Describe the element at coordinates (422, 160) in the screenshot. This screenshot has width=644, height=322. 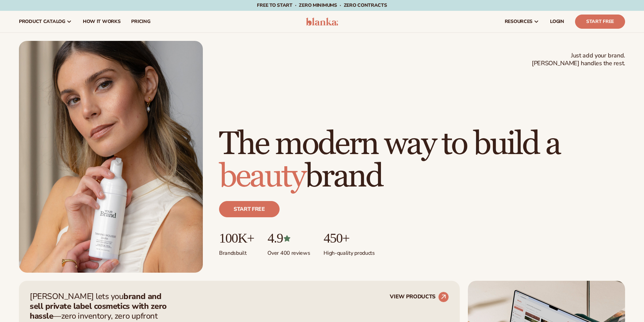
I see `h1: The modern way to build a brand` at that location.